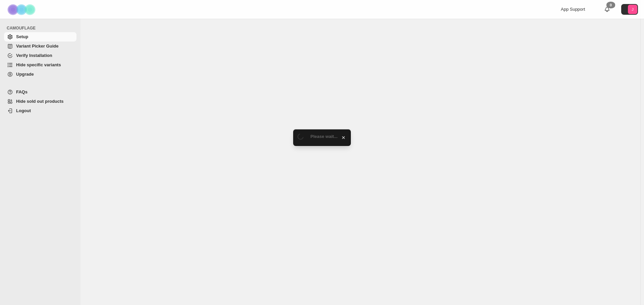 This screenshot has height=305, width=644. I want to click on span: Variant Picker Guide, so click(37, 46).